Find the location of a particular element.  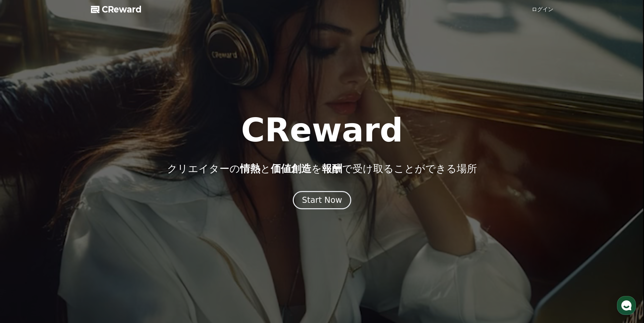

h1: CReward is located at coordinates (322, 130).